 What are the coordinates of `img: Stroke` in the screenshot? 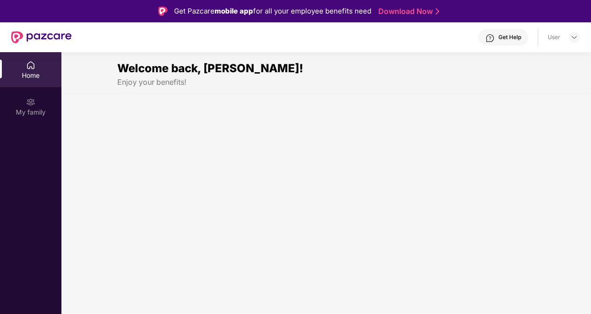 It's located at (438, 11).